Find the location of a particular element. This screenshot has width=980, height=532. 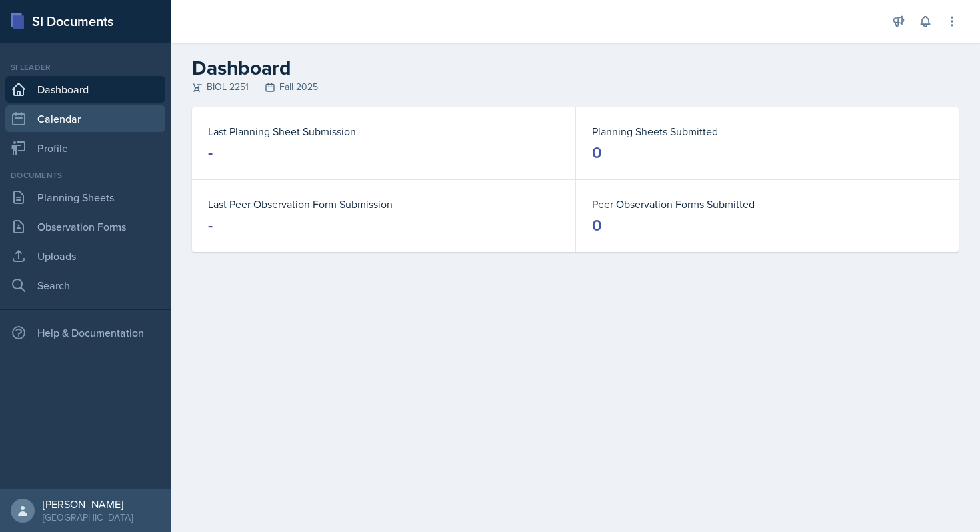

dt: Last Planning Sheet Submission is located at coordinates (384, 131).